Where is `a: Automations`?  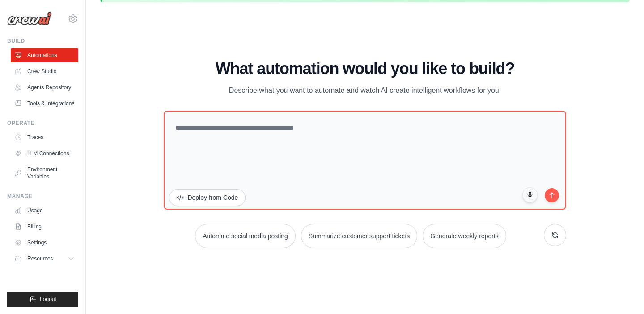 a: Automations is located at coordinates (44, 55).